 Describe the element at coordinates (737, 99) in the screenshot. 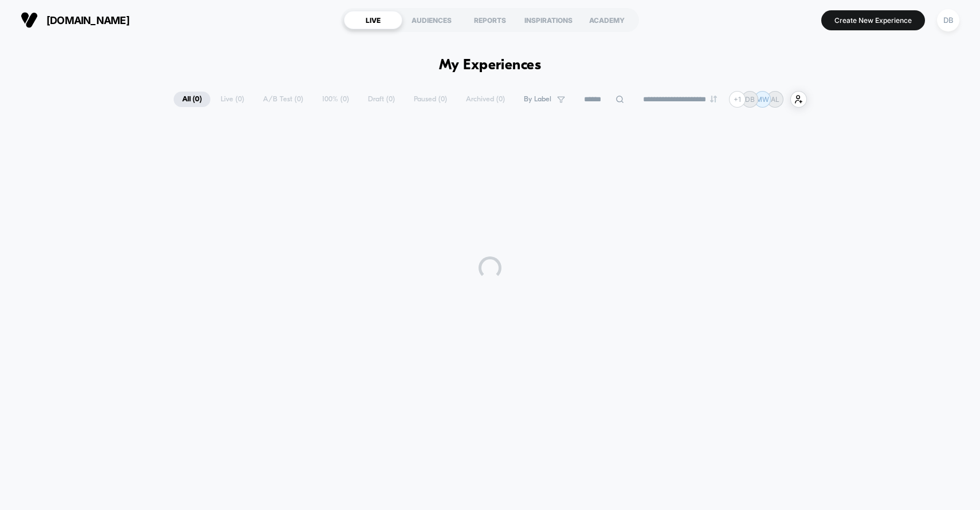

I see `div: + 1` at that location.